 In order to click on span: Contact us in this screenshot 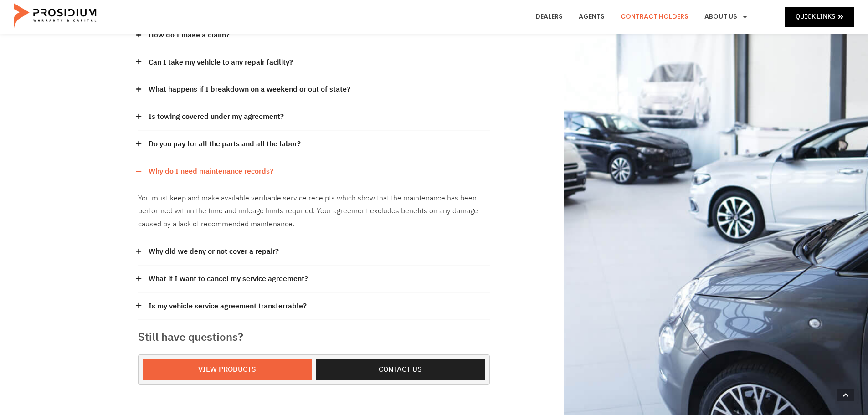, I will do `click(401, 369)`.